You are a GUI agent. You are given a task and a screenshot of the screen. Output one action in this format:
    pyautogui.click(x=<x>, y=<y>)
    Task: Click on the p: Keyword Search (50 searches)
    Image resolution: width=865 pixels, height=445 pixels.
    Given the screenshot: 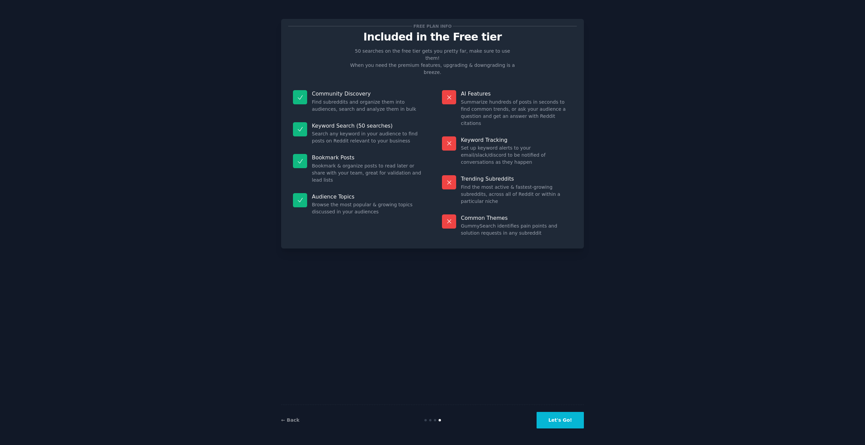 What is the action you would take?
    pyautogui.click(x=367, y=126)
    